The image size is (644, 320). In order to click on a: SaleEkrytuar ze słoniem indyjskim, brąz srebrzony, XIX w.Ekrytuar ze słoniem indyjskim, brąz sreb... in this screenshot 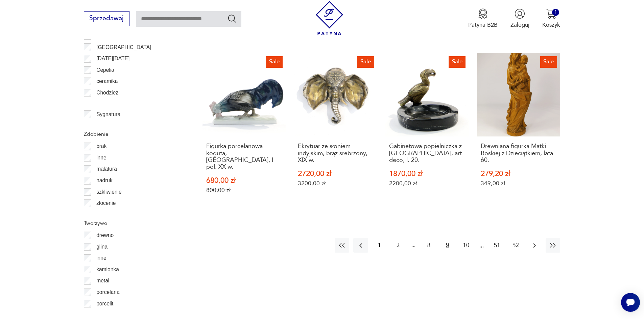, I will do `click(336, 131)`.